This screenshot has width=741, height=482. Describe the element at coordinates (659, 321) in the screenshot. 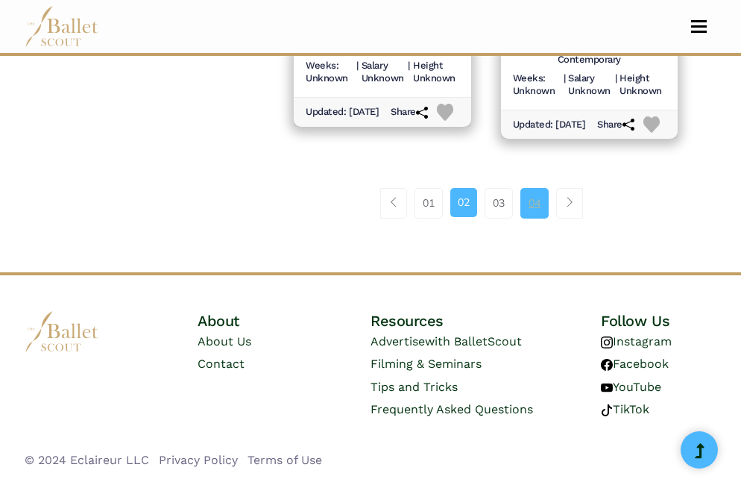

I see `h4: Follow Us` at that location.